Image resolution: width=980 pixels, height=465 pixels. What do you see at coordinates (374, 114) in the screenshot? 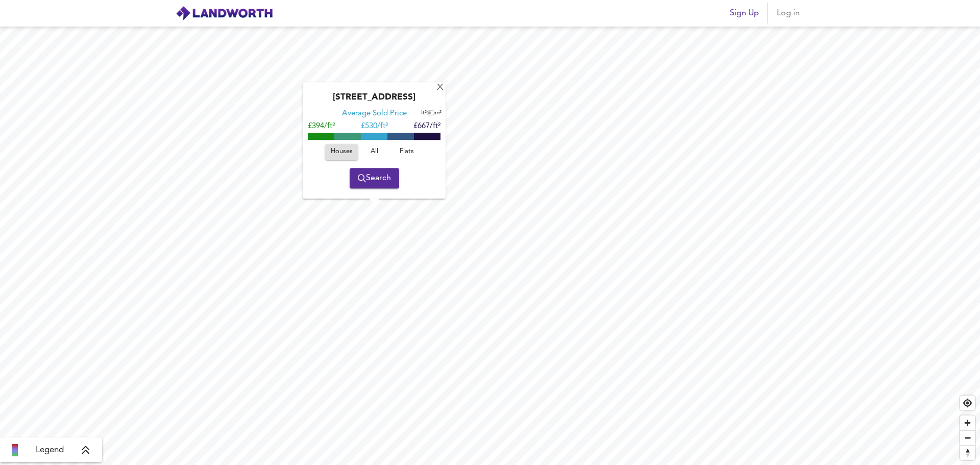
I see `div: Average Sold Price` at bounding box center [374, 114].